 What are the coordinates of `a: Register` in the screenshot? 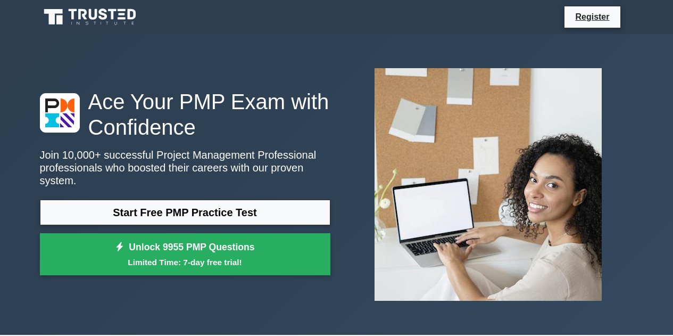 It's located at (593, 17).